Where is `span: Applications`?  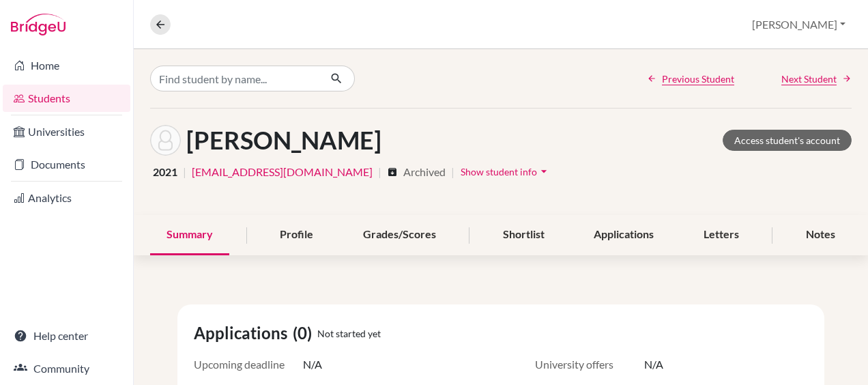
span: Applications is located at coordinates (243, 333).